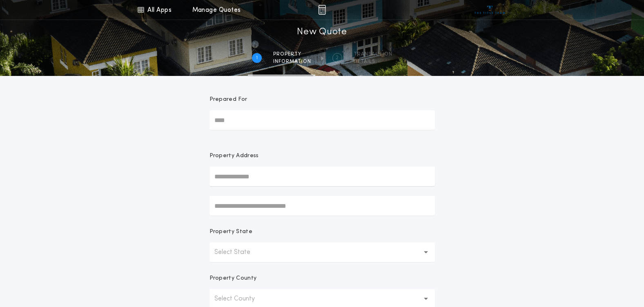  Describe the element at coordinates (228, 99) in the screenshot. I see `p: Prepared For` at that location.